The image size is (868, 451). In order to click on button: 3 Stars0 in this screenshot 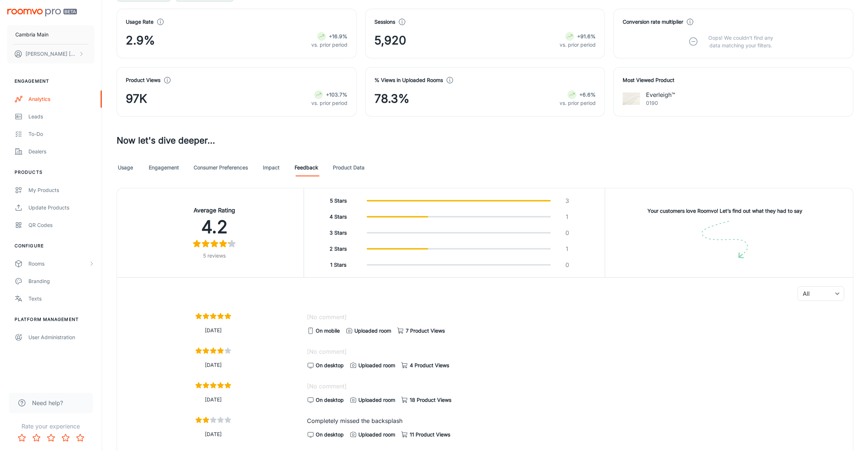, I will do `click(454, 233)`.